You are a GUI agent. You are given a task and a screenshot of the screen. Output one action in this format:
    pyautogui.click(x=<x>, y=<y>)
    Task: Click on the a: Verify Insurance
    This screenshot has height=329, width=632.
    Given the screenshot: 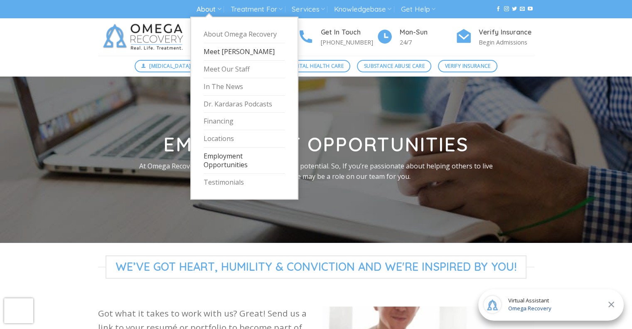 What is the action you would take?
    pyautogui.click(x=467, y=66)
    